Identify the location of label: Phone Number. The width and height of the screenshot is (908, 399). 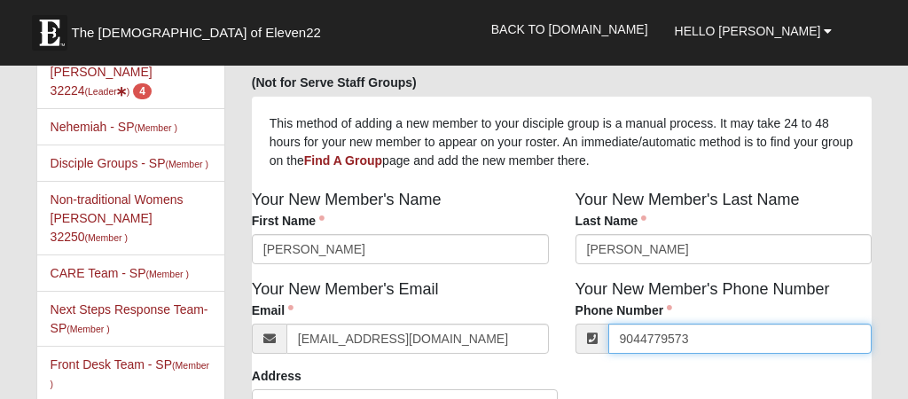
(624, 310).